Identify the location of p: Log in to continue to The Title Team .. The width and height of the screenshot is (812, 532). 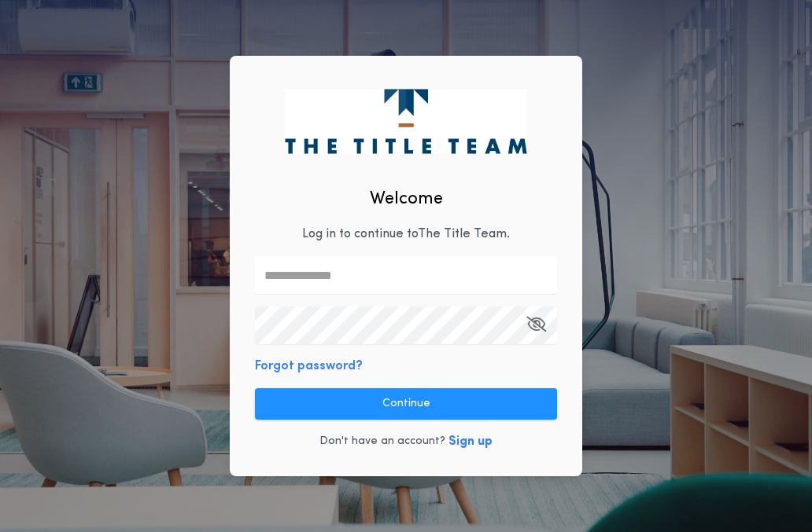
(406, 234).